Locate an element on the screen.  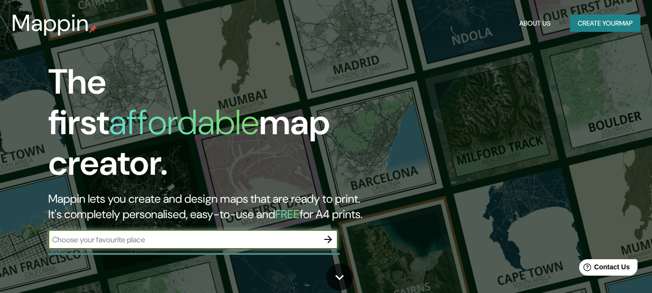
img: mappin-pin is located at coordinates (93, 29).